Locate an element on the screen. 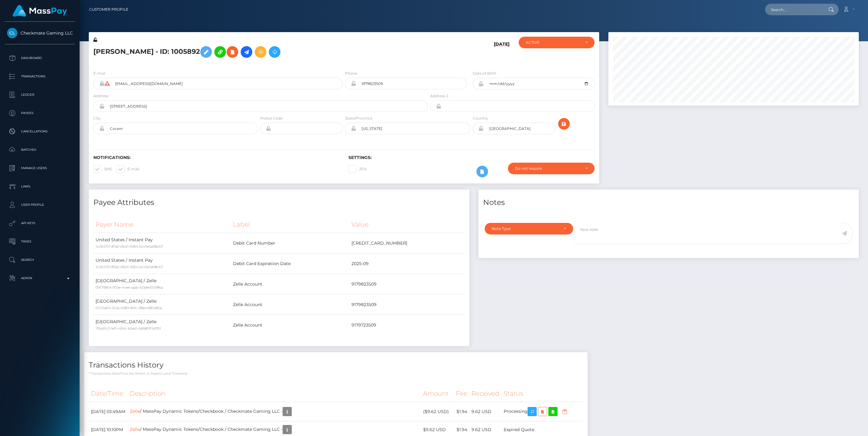 The image size is (868, 436). p: Ledger is located at coordinates (40, 95).